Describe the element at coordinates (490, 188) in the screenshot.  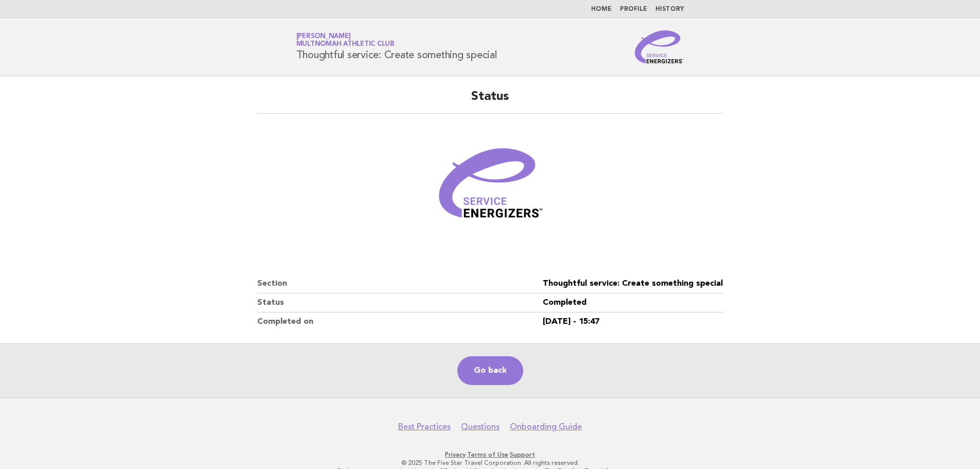
I see `img: Verified` at that location.